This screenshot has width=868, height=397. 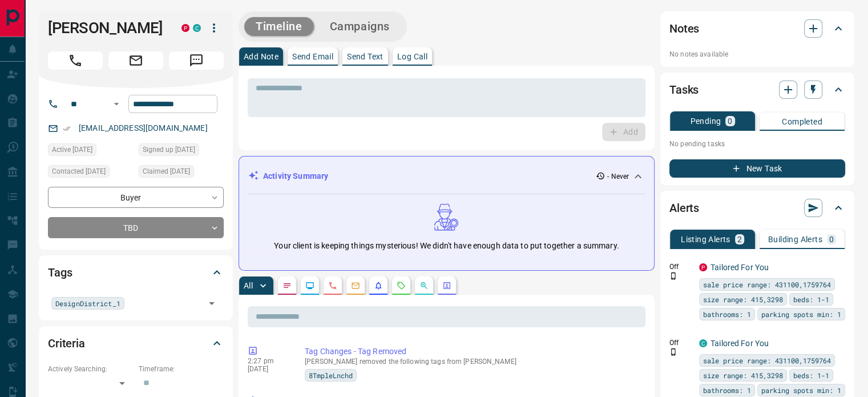 What do you see at coordinates (76, 60) in the screenshot?
I see `span: Call` at bounding box center [76, 60].